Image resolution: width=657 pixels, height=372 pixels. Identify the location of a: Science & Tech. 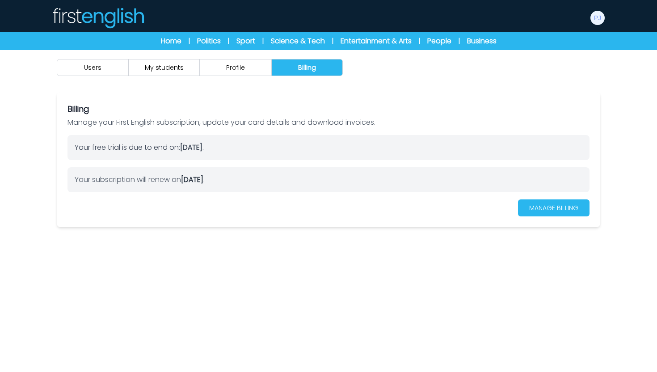
(298, 41).